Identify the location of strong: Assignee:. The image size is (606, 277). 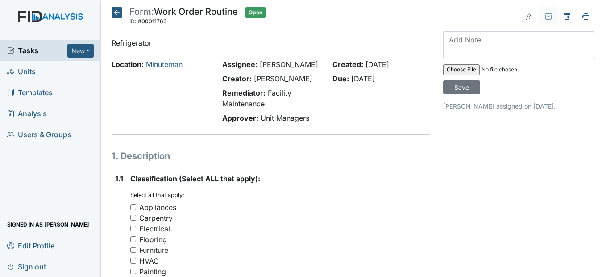
(240, 64).